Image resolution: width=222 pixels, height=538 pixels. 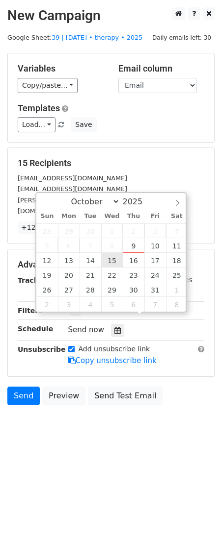 What do you see at coordinates (133, 216) in the screenshot?
I see `span: Thu` at bounding box center [133, 216].